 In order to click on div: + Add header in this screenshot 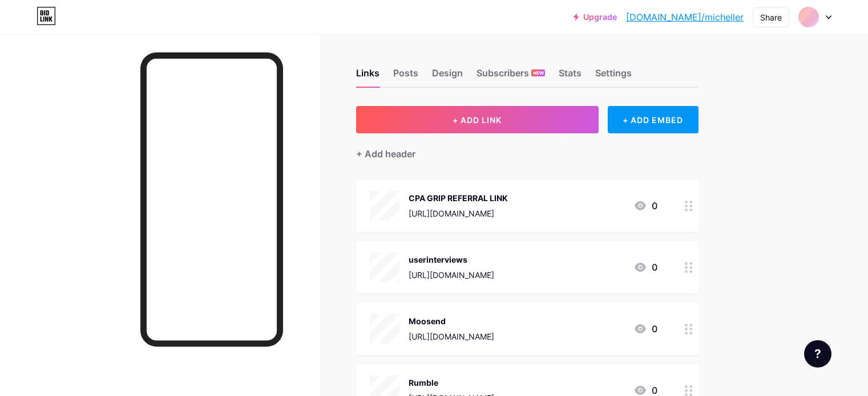, I will do `click(386, 154)`.